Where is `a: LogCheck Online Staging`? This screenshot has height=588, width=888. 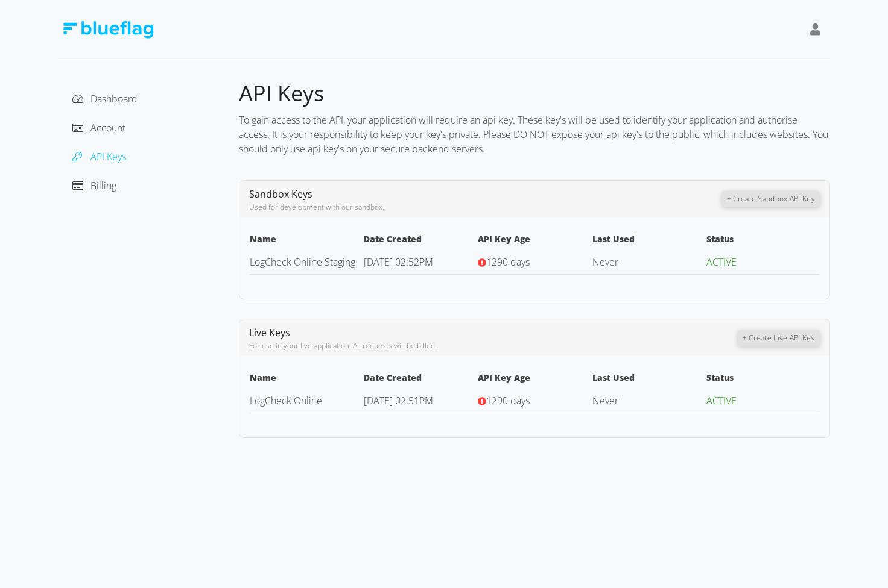
a: LogCheck Online Staging is located at coordinates (302, 262).